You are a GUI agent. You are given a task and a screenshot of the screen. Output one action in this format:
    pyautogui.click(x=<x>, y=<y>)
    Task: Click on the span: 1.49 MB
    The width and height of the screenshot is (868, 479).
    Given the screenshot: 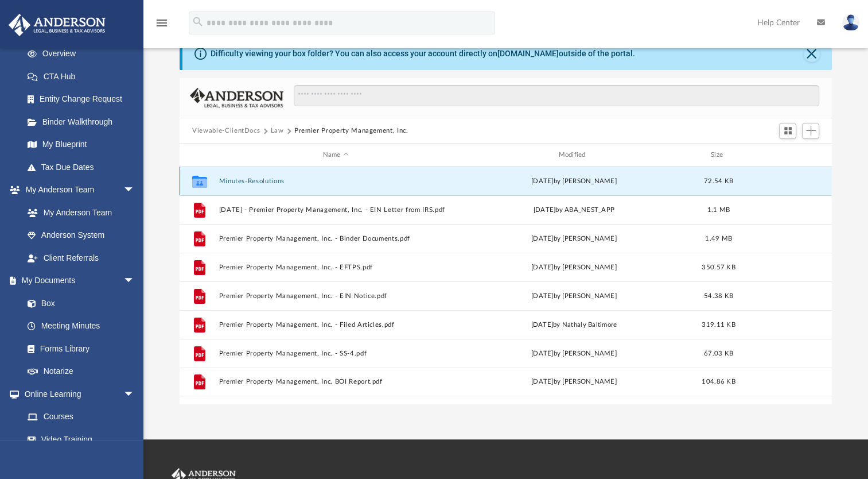 What is the action you would take?
    pyautogui.click(x=719, y=238)
    